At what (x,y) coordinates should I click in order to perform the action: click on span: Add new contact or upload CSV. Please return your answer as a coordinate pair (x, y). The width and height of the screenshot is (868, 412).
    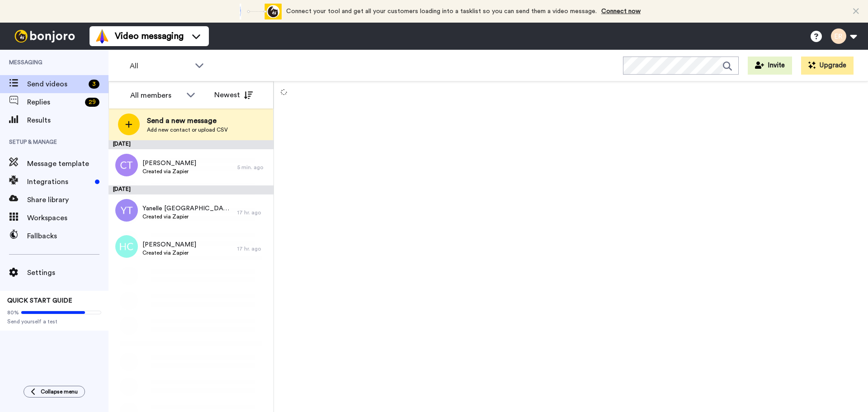
    Looking at the image, I should click on (187, 130).